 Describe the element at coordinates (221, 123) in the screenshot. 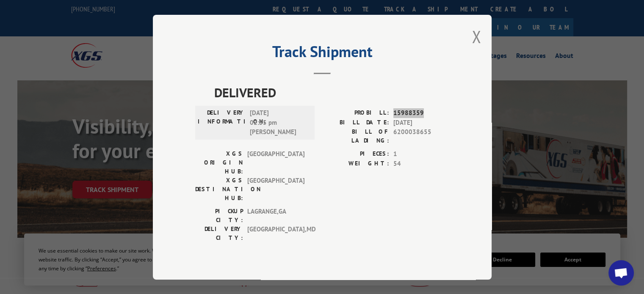

I see `label: DELIVERY INFORMATION:` at that location.